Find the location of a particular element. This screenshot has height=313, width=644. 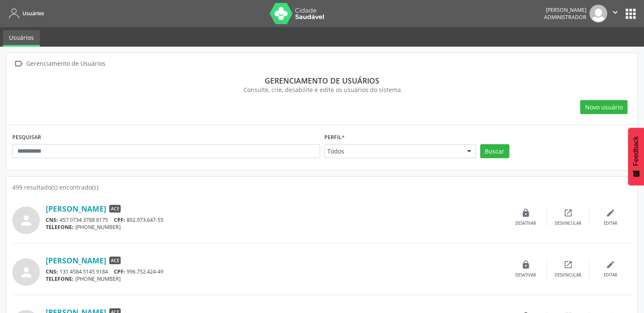

span: Usuários is located at coordinates (33, 13).